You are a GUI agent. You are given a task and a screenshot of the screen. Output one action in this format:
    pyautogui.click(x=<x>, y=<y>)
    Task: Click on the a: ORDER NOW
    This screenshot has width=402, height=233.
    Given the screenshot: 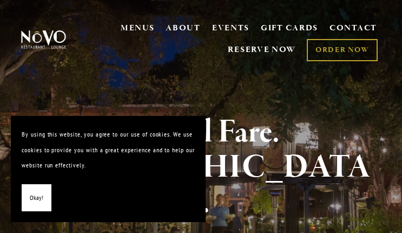 What is the action you would take?
    pyautogui.click(x=342, y=50)
    